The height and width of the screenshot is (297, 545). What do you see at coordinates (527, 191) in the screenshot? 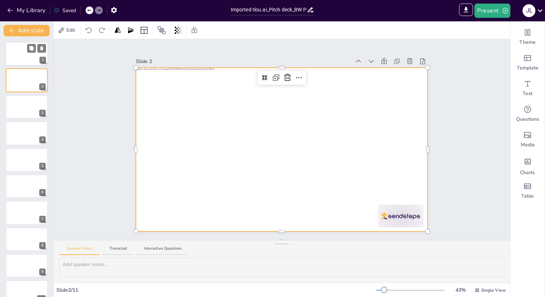
I see `div: Add a table` at bounding box center [527, 191].